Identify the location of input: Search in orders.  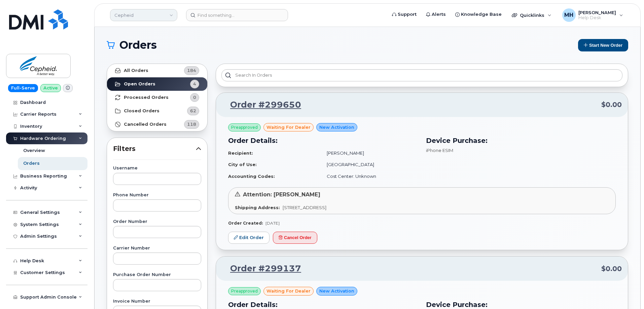
(422, 75).